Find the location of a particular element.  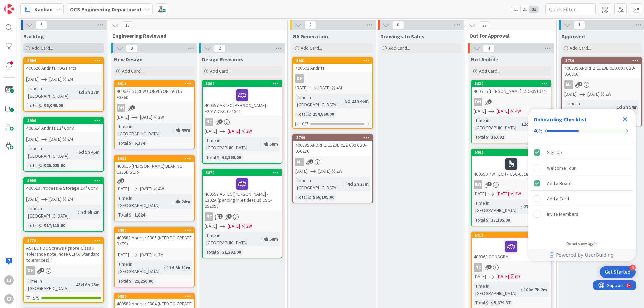

div: 5909400620 Andritz HDG Parts is located at coordinates (64, 65).